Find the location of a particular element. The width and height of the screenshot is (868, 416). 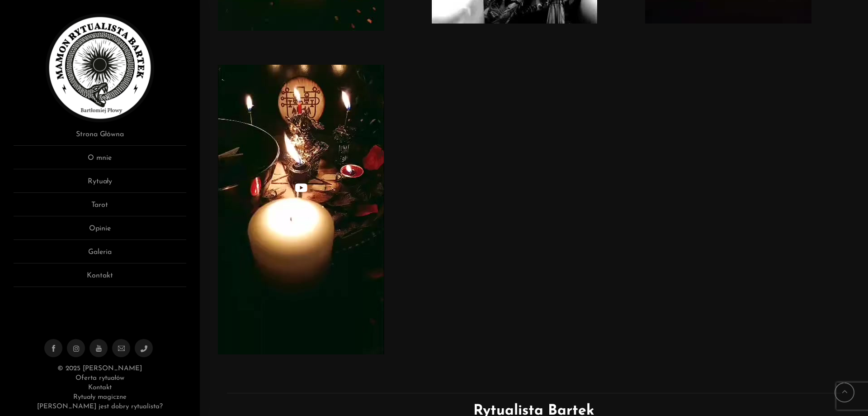

a: Oferta rytuałów is located at coordinates (100, 378).